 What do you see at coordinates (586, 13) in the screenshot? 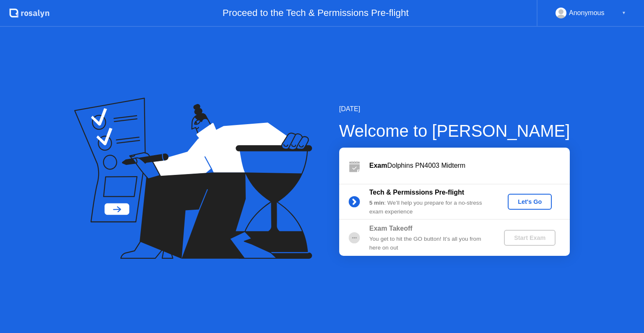
I see `div: Anonymous` at bounding box center [586, 13].